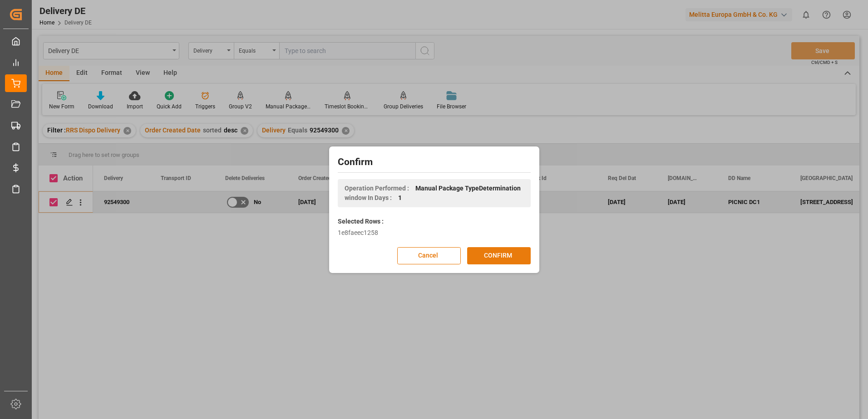 The width and height of the screenshot is (868, 419). What do you see at coordinates (429, 256) in the screenshot?
I see `button: Cancel` at bounding box center [429, 256].